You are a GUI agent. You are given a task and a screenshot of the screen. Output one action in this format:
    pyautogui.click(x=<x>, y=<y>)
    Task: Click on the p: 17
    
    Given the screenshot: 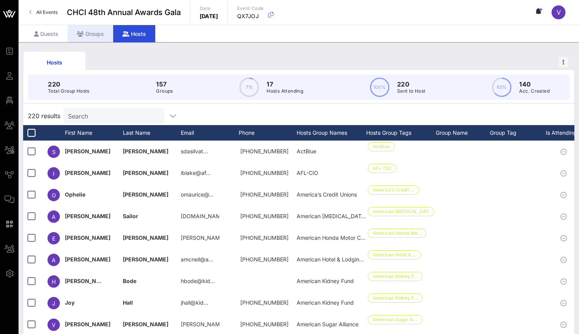 What is the action you would take?
    pyautogui.click(x=285, y=84)
    